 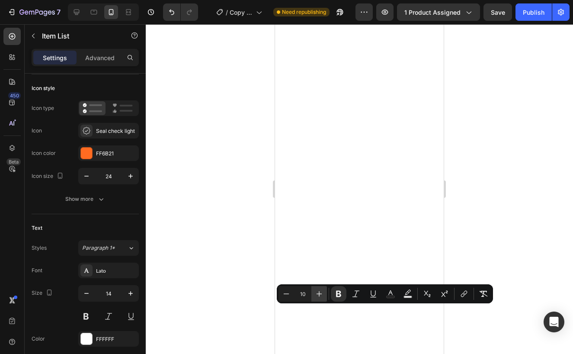 What do you see at coordinates (37, 131) in the screenshot?
I see `div: Icon` at bounding box center [37, 131].